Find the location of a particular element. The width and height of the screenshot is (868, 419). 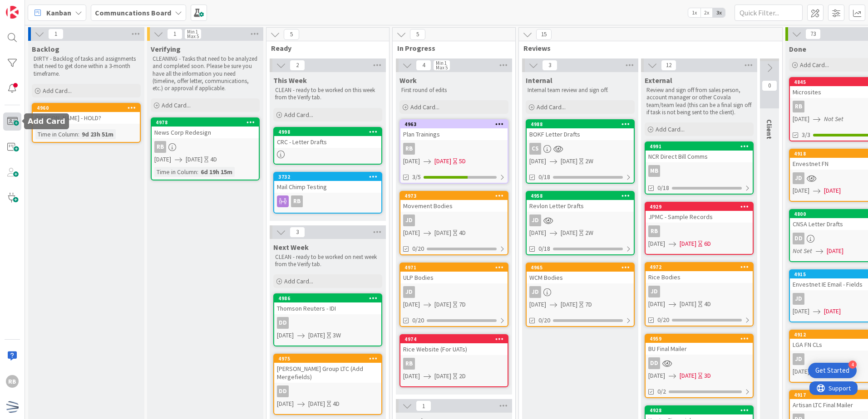

span: Internal is located at coordinates (539, 80).